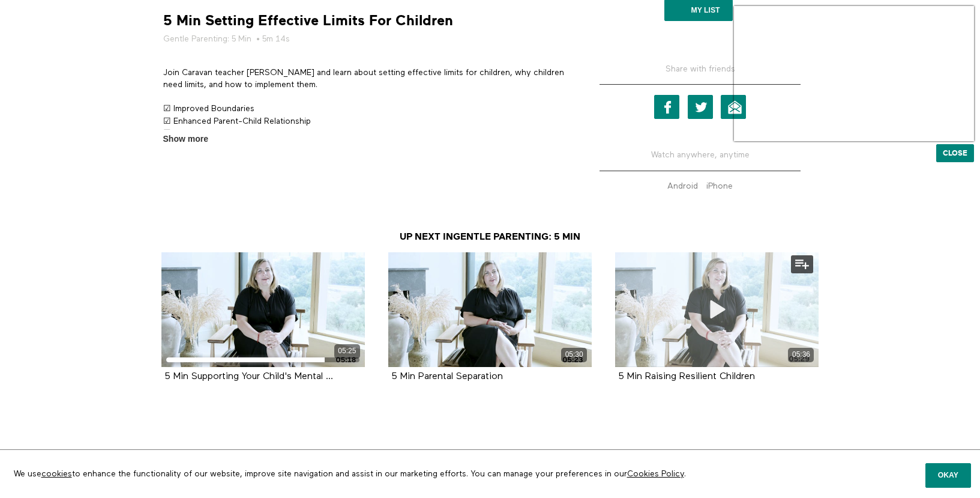 This screenshot has height=498, width=980. I want to click on a: Android, so click(682, 186).